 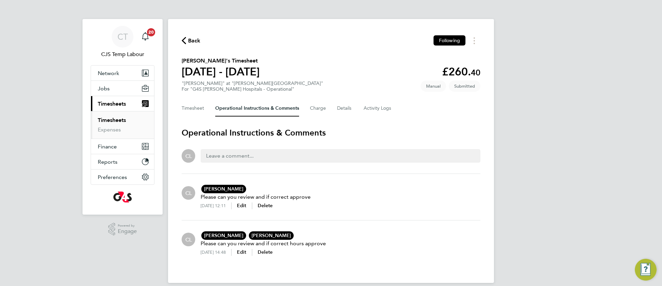 I want to click on span: CJS Temp Labour, so click(x=123, y=54).